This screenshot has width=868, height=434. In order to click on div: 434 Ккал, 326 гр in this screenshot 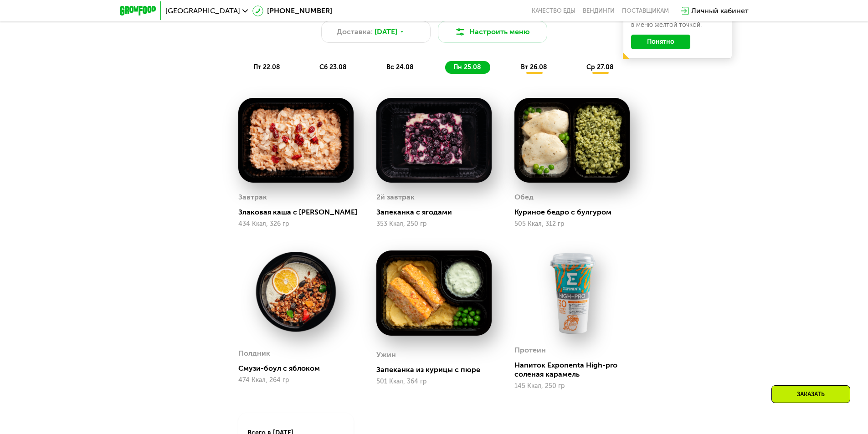, I will do `click(296, 224)`.